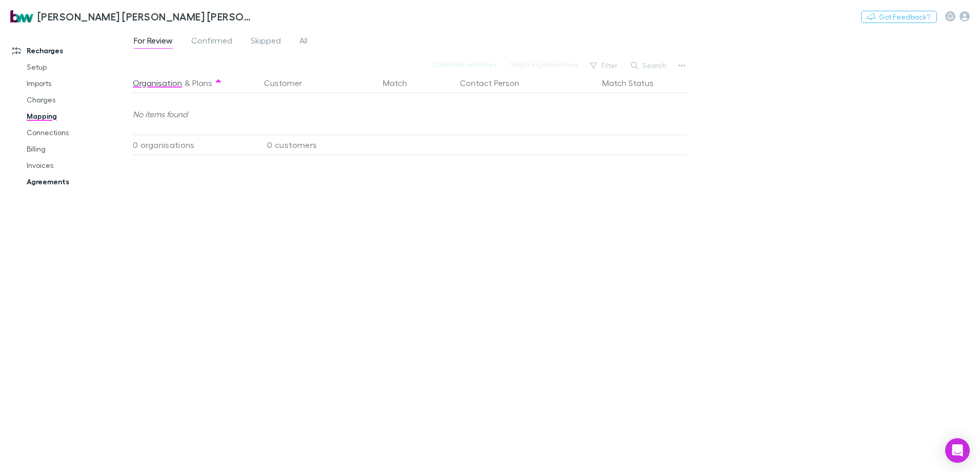 Image resolution: width=980 pixels, height=473 pixels. What do you see at coordinates (634, 83) in the screenshot?
I see `button: Match Status` at bounding box center [634, 83].